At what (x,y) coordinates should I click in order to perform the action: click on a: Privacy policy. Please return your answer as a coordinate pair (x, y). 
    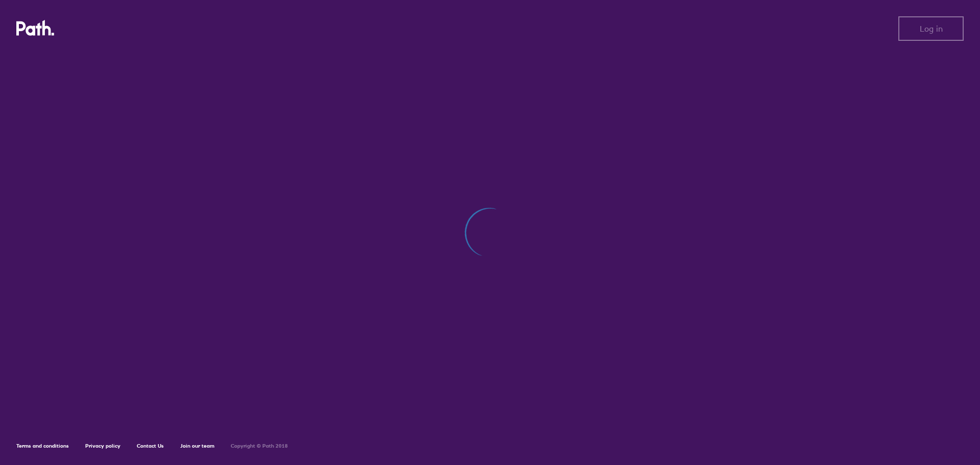
    Looking at the image, I should click on (103, 445).